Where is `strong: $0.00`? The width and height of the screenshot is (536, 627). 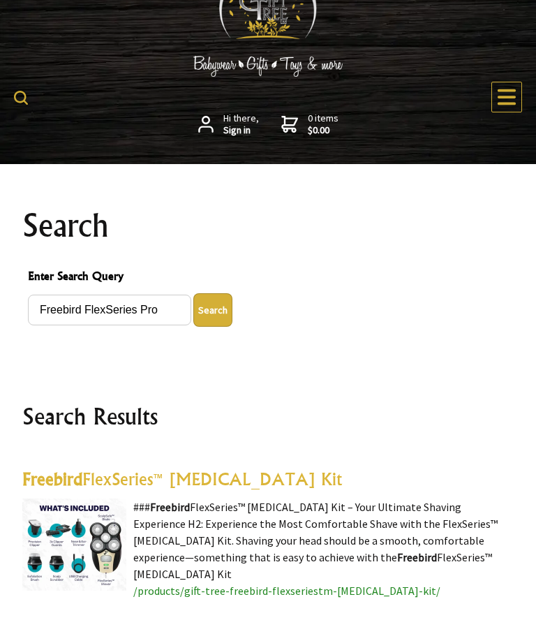 strong: $0.00 is located at coordinates (323, 131).